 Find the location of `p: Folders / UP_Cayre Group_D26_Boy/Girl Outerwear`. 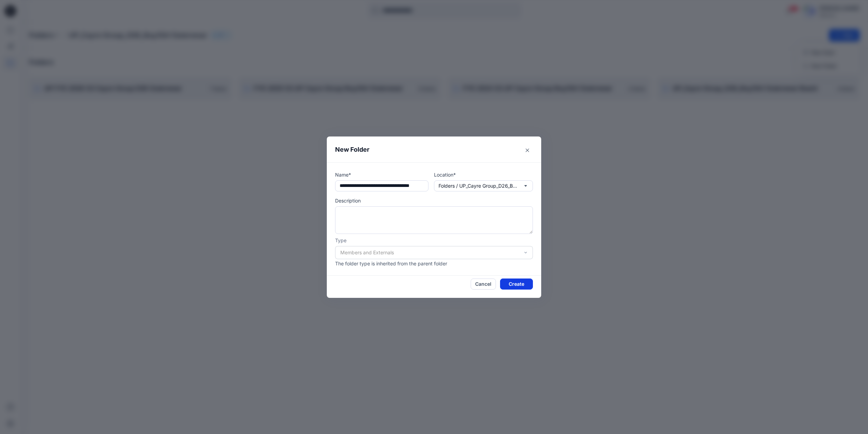

p: Folders / UP_Cayre Group_D26_Boy/Girl Outerwear is located at coordinates (478, 186).